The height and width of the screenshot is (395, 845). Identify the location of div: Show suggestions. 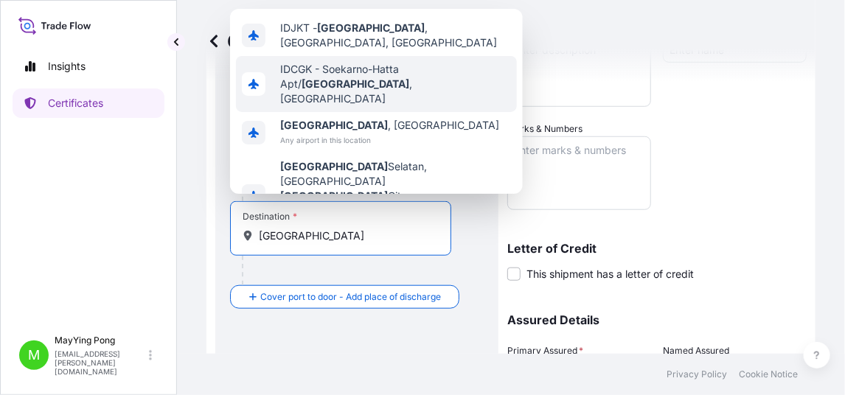
(376, 101).